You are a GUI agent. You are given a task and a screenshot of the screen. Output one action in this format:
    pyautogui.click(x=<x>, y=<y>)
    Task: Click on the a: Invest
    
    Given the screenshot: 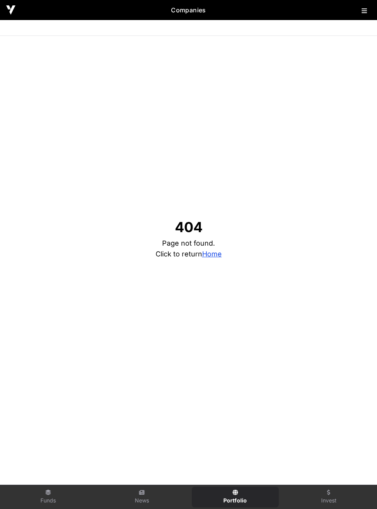 What is the action you would take?
    pyautogui.click(x=329, y=497)
    